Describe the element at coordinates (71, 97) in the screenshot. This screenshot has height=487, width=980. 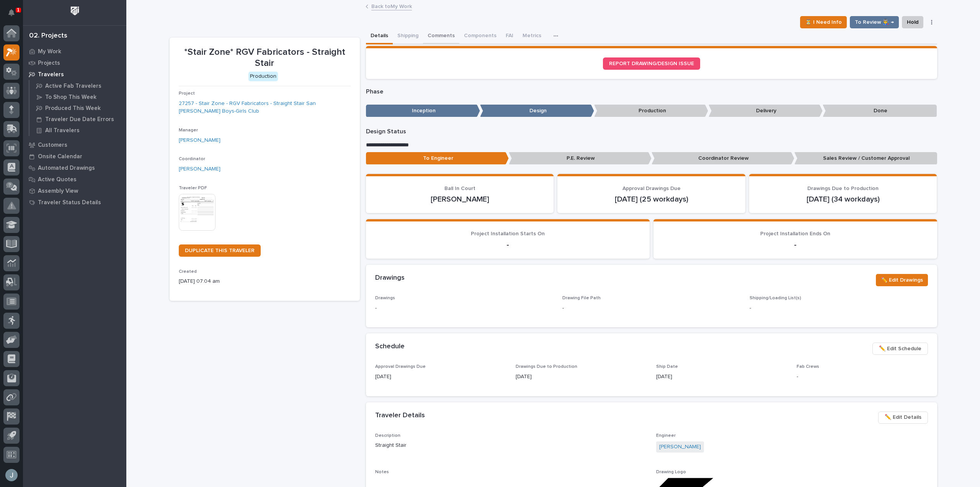
I see `p: To Shop This Week` at that location.